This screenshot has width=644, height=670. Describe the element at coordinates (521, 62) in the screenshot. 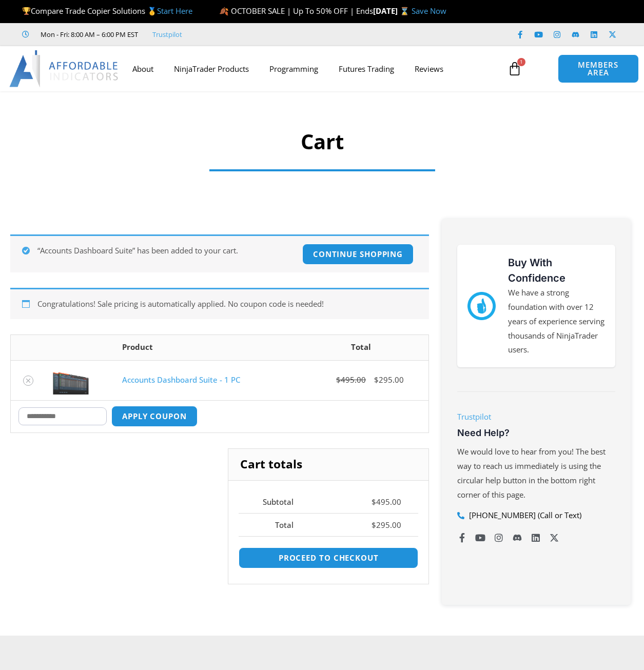

I see `span: 1` at that location.